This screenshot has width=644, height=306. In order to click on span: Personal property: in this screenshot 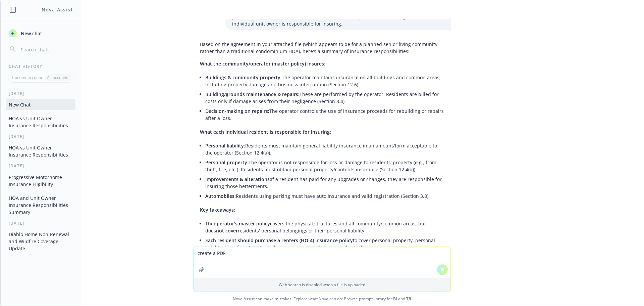, I will do `click(227, 162)`.